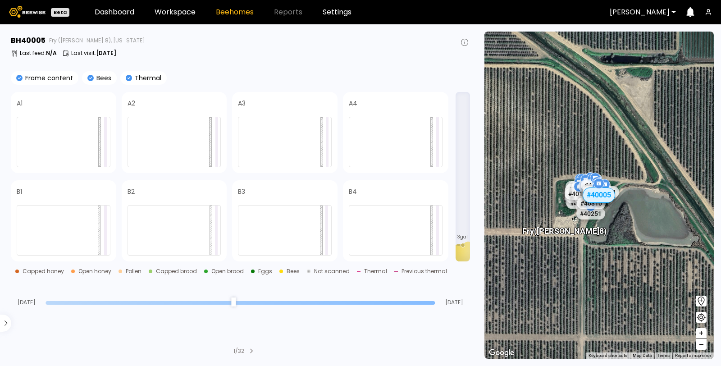 The image size is (721, 366). I want to click on img: Beewise logo, so click(27, 12).